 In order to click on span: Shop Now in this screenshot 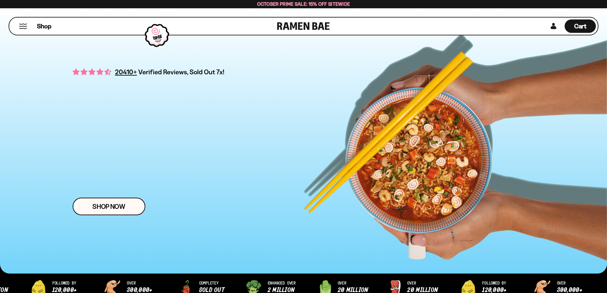, I will do `click(109, 206)`.